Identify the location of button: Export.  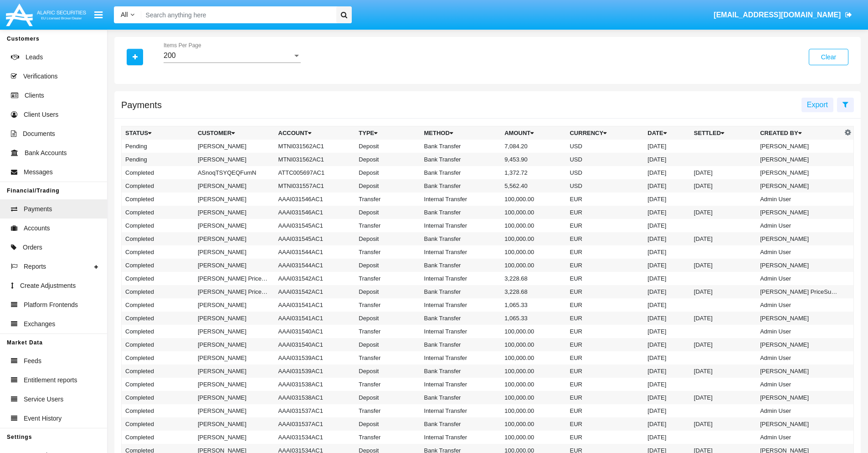
(818, 105).